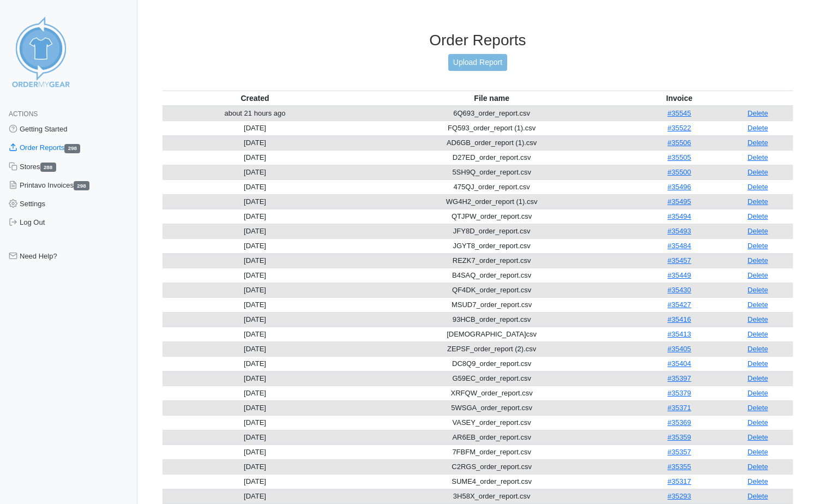 Image resolution: width=824 pixels, height=504 pixels. I want to click on a: #35496, so click(679, 187).